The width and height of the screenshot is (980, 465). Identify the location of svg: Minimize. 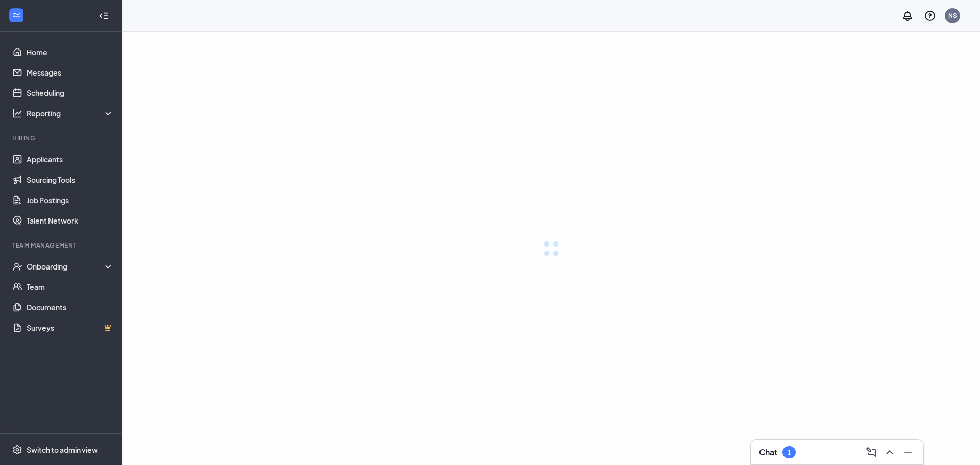
(908, 452).